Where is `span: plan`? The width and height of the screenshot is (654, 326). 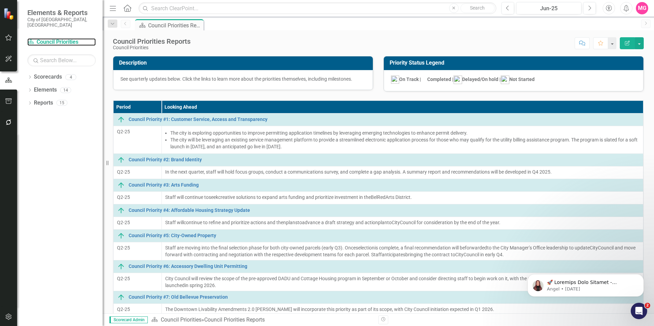 span: plan is located at coordinates (382, 223).